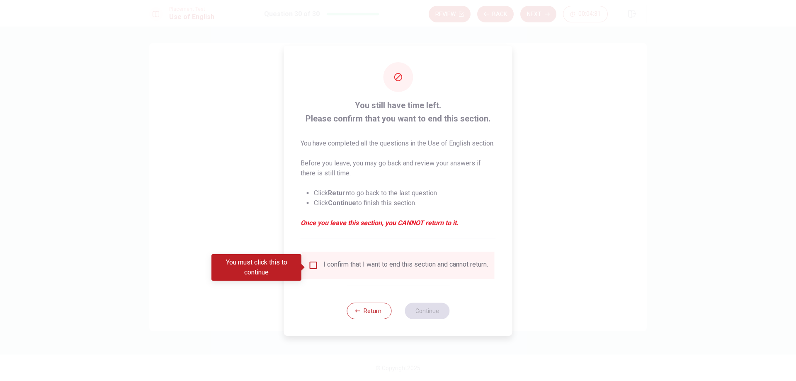  What do you see at coordinates (256, 268) in the screenshot?
I see `div: You must click this to continue` at bounding box center [256, 268].